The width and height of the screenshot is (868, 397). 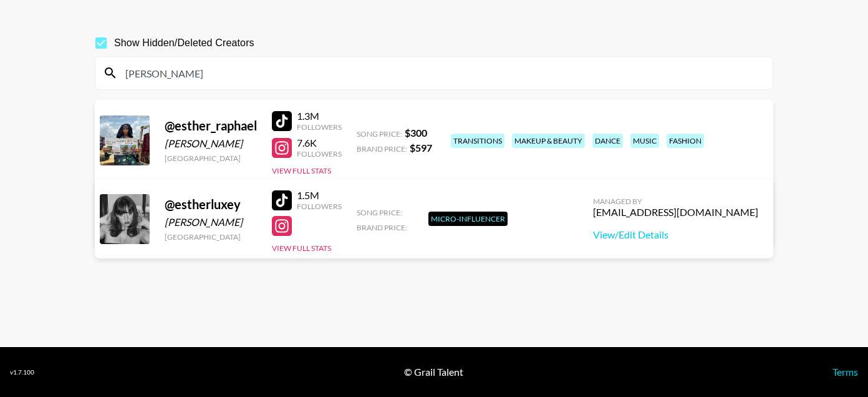 I want to click on div: 7.6K, so click(x=320, y=143).